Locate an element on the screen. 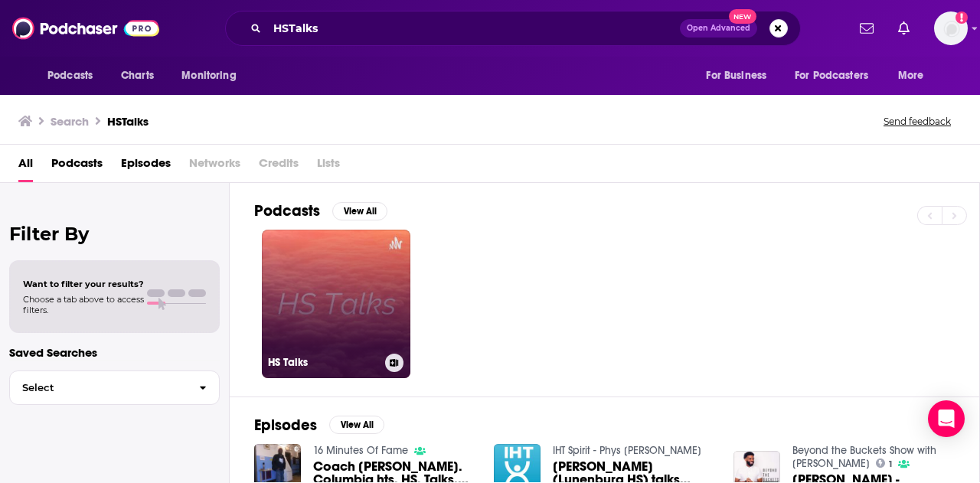  a: Beyond the Buckets Show with Chris McSwain is located at coordinates (864, 457).